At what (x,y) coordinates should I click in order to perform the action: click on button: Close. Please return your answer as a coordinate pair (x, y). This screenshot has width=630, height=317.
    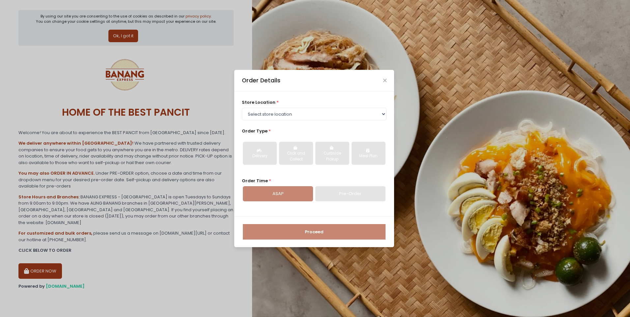
    Looking at the image, I should click on (385, 80).